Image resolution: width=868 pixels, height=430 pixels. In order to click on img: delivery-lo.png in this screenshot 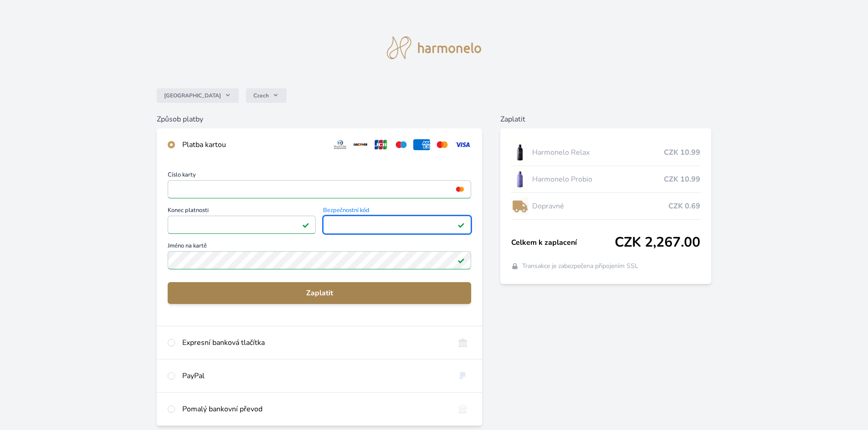, I will do `click(520, 206)`.